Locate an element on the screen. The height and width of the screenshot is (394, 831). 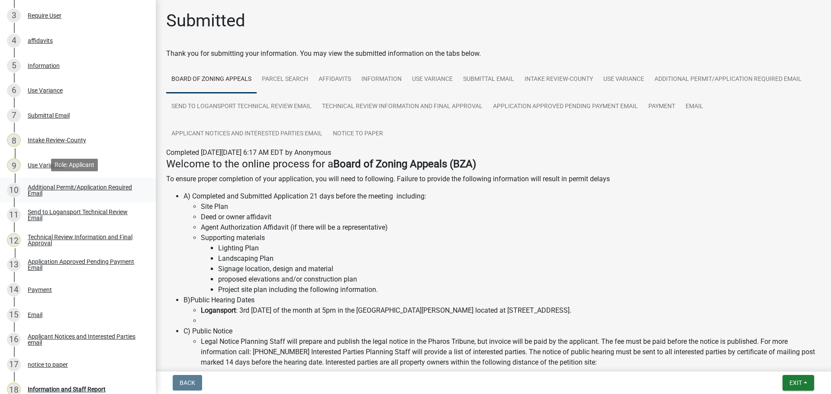
li: B)Public Hearing Dates is located at coordinates (502, 311).